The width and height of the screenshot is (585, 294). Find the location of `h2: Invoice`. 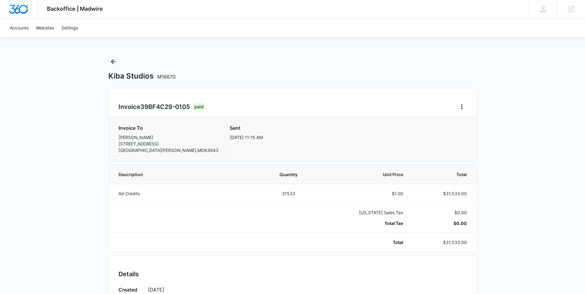

h2: Invoice is located at coordinates (155, 107).